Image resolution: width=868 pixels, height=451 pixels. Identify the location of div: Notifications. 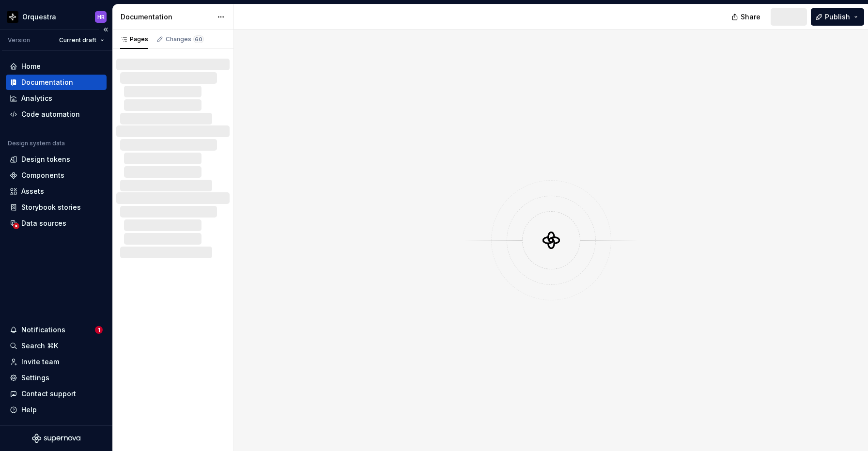
(43, 330).